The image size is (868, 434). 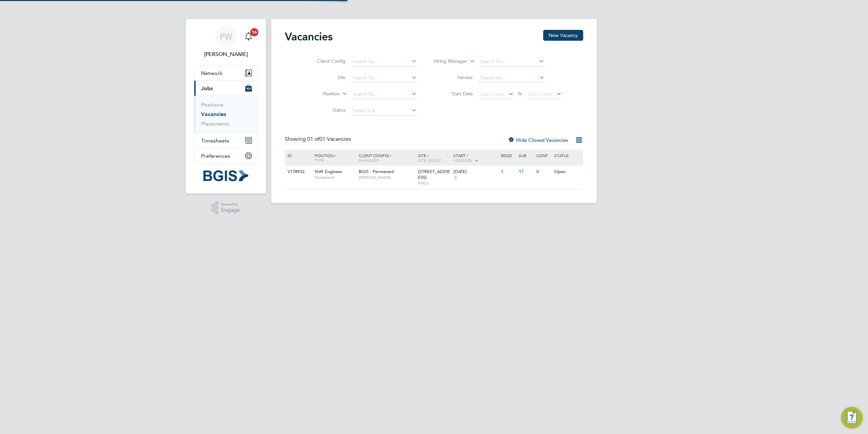 I want to click on span: PW, so click(x=226, y=36).